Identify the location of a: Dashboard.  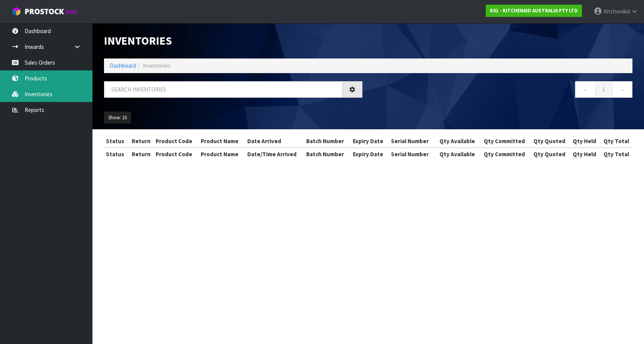
(123, 65).